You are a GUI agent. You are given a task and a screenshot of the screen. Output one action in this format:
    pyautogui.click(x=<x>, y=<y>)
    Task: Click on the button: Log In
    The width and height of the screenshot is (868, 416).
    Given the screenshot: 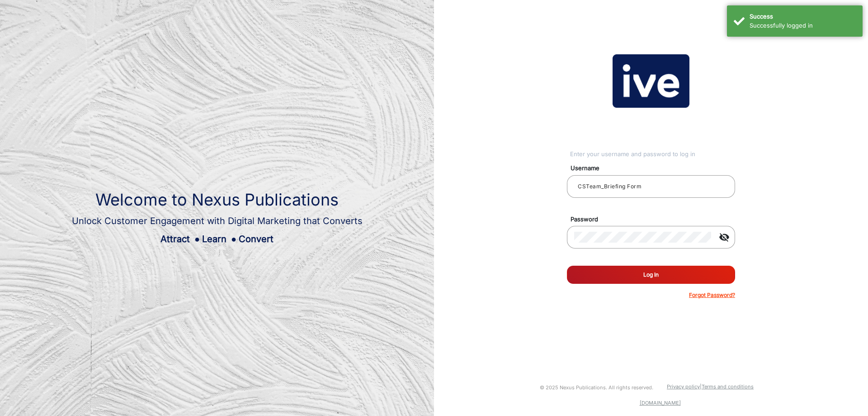 What is the action you would take?
    pyautogui.click(x=651, y=275)
    